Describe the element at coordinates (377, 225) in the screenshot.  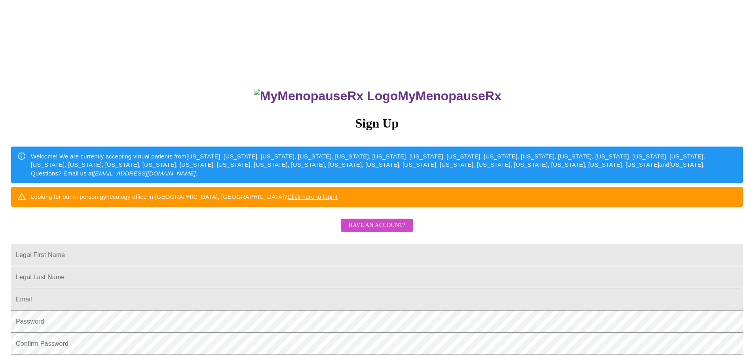
I see `button: Have an account?` at that location.